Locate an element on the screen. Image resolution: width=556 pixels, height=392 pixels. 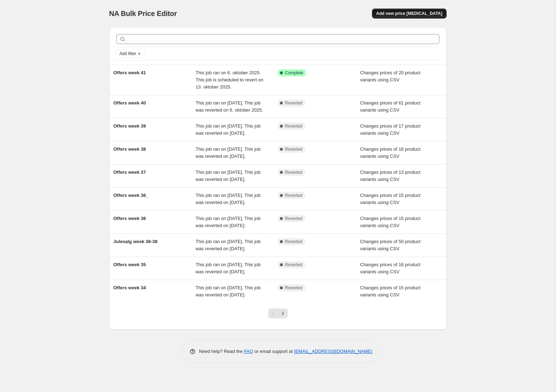
button: Next is located at coordinates (283, 313).